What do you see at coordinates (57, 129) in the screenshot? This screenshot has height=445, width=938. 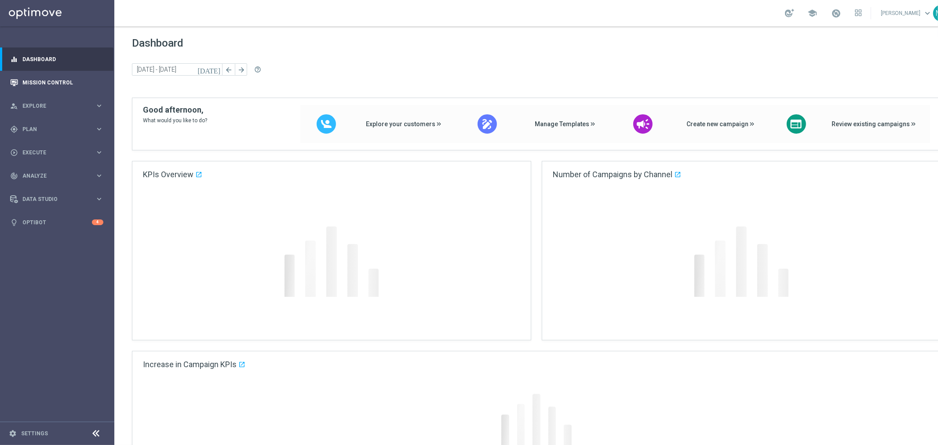 I see `button: gps_fixed Plan keyboard_arrow_right` at bounding box center [57, 129].